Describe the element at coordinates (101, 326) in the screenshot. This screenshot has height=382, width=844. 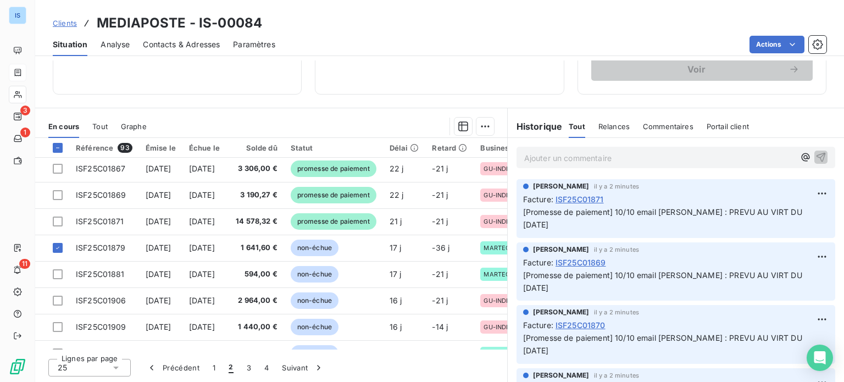
I see `span: ISF25C01909` at that location.